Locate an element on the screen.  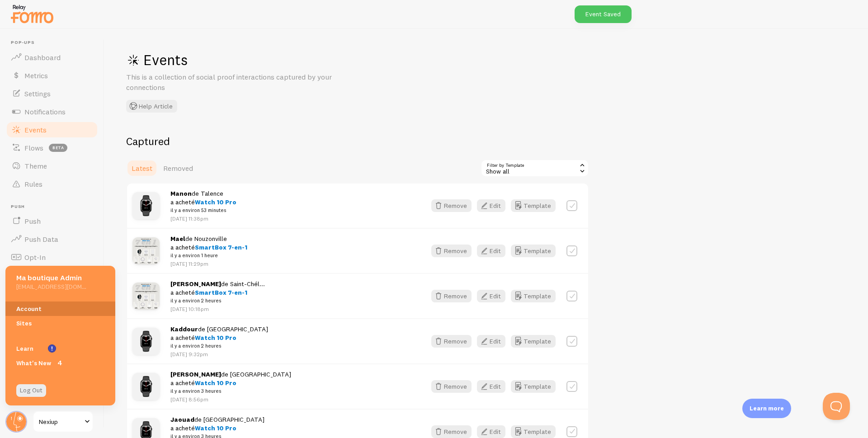
span: Events is located at coordinates (35, 130).